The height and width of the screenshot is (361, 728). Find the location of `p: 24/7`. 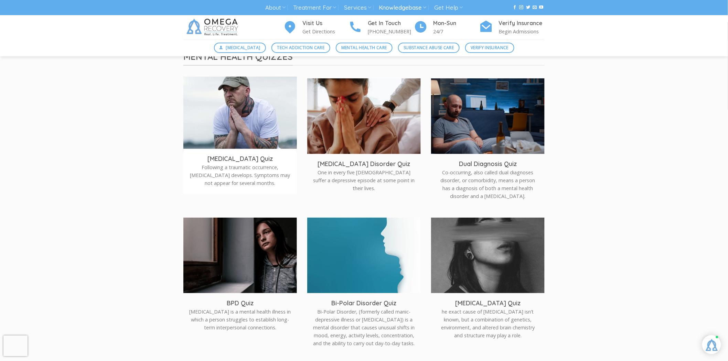

p: 24/7 is located at coordinates (456, 31).